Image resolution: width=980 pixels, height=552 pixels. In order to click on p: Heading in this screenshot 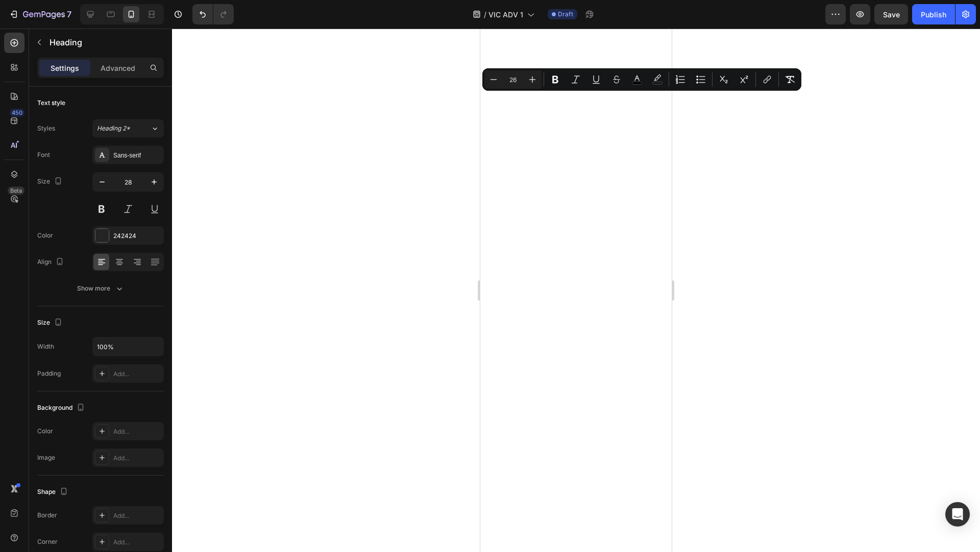, I will do `click(105, 42)`.